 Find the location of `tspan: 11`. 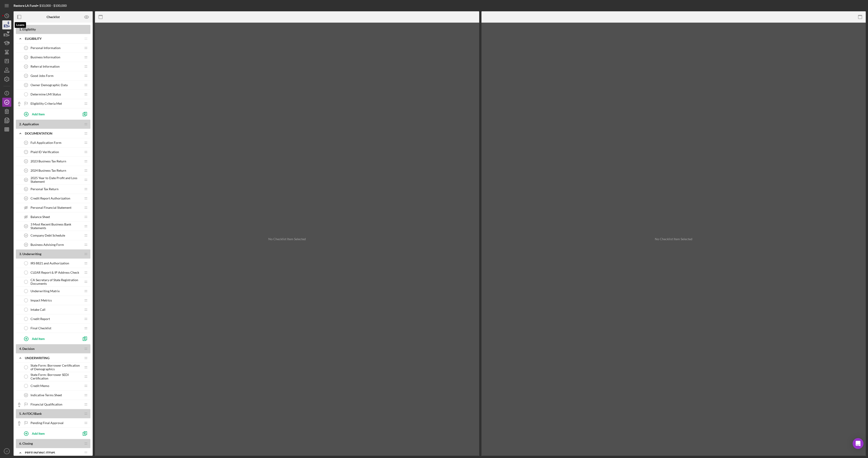

tspan: 11 is located at coordinates (26, 189).